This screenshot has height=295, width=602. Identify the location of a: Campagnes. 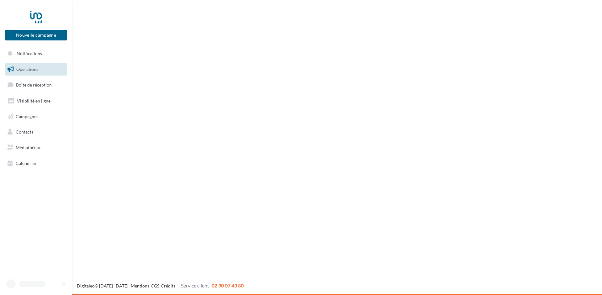
(36, 117).